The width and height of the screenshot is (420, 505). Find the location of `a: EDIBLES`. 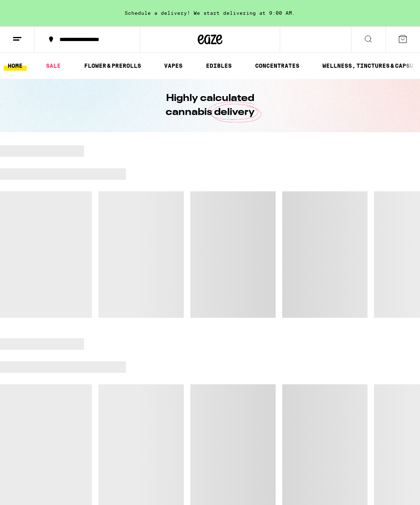

a: EDIBLES is located at coordinates (219, 66).